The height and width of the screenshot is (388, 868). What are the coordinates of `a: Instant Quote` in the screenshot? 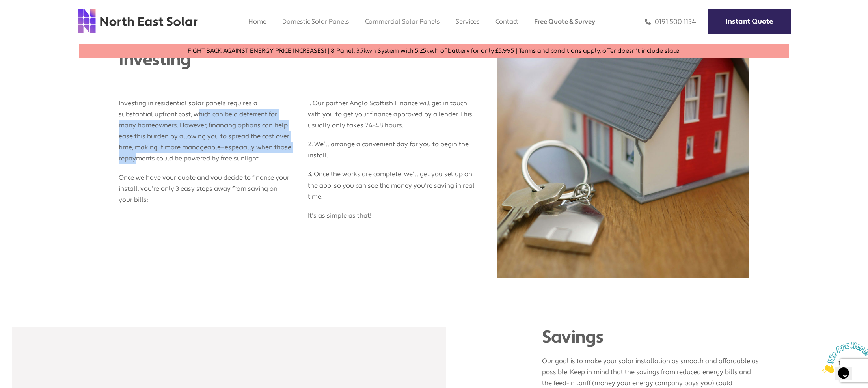 It's located at (750, 21).